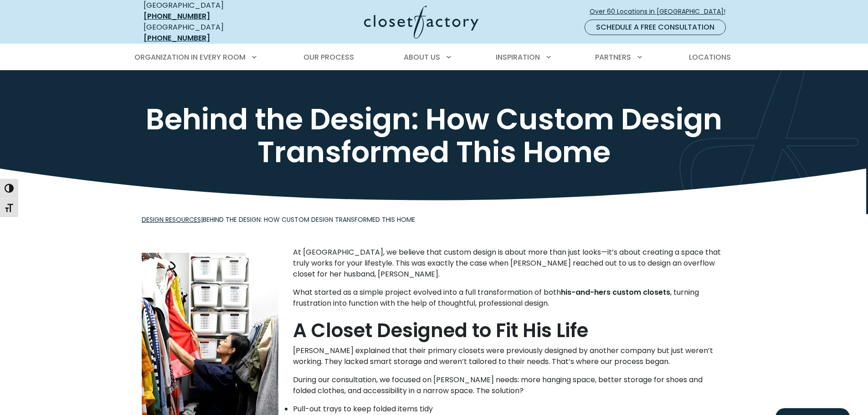 This screenshot has height=415, width=868. I want to click on nav: Primary Menu, so click(434, 57).